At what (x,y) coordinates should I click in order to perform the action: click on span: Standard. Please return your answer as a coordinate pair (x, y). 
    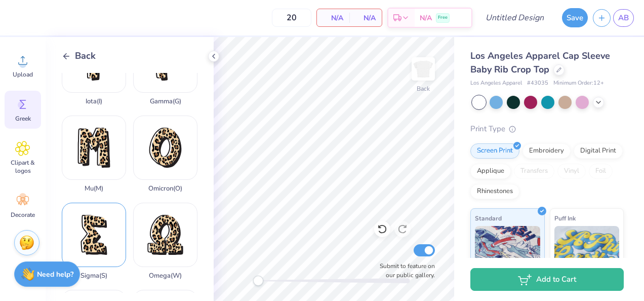
    Looking at the image, I should click on (488, 218).